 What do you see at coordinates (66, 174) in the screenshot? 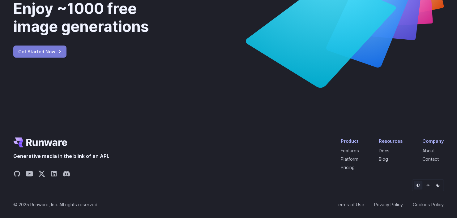
I see `a: Share on Discord` at bounding box center [66, 174].